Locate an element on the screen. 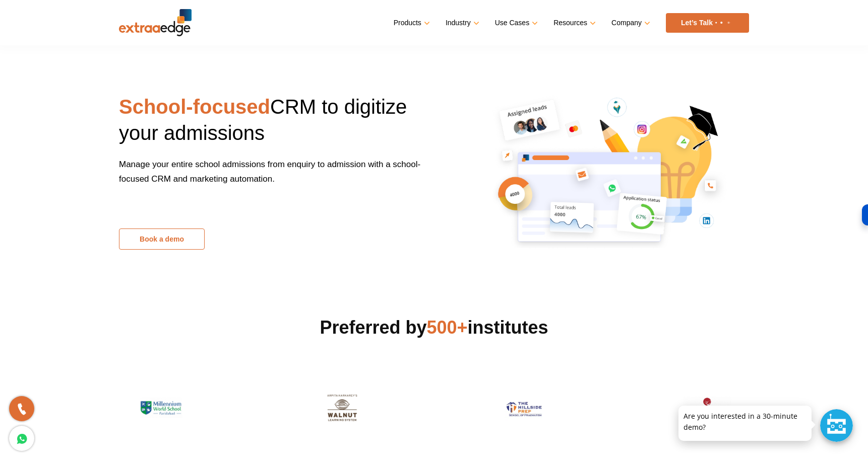 This screenshot has width=868, height=460. strong: School-focused is located at coordinates (194, 107).